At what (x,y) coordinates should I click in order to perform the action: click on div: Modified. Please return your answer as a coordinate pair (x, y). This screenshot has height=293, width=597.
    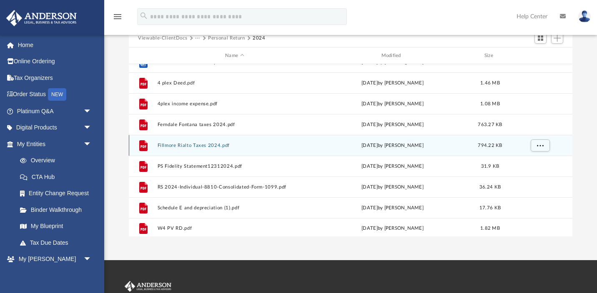
    Looking at the image, I should click on (392, 56).